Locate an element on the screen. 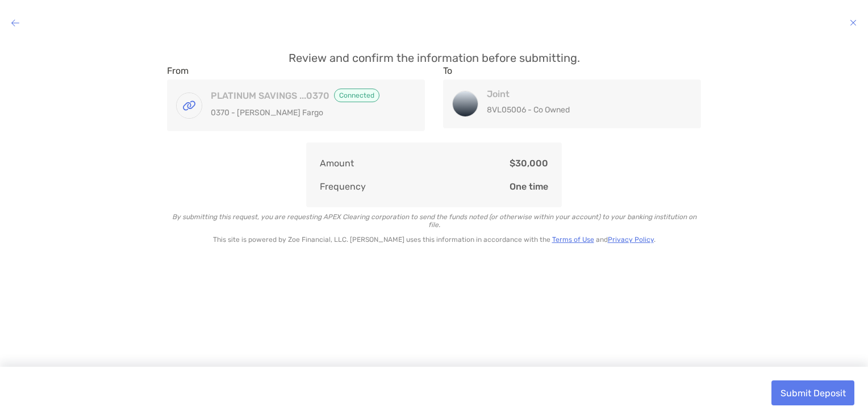  p: Frequency is located at coordinates (342, 186).